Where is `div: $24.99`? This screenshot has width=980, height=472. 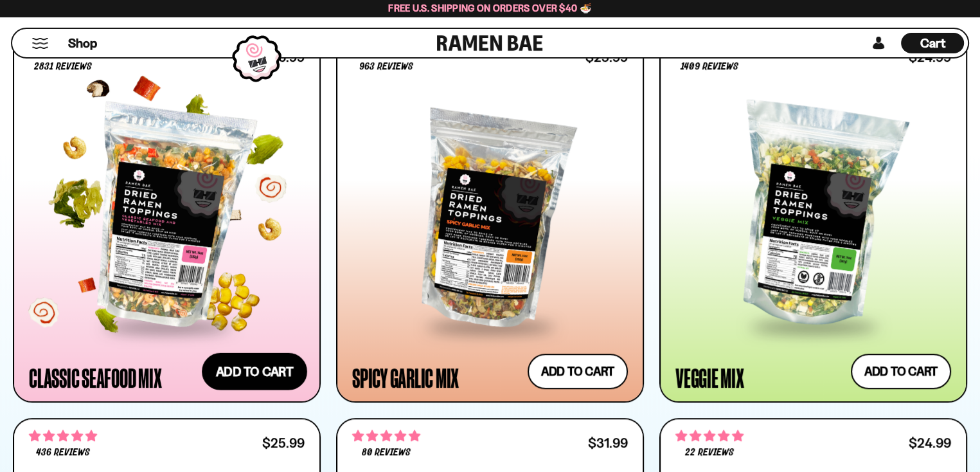
div: $24.99 is located at coordinates (930, 442).